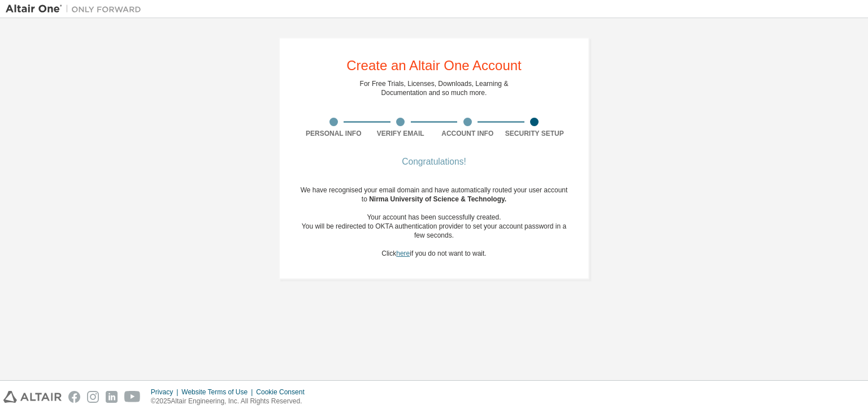  Describe the element at coordinates (93, 397) in the screenshot. I see `img: instagram.svg` at that location.